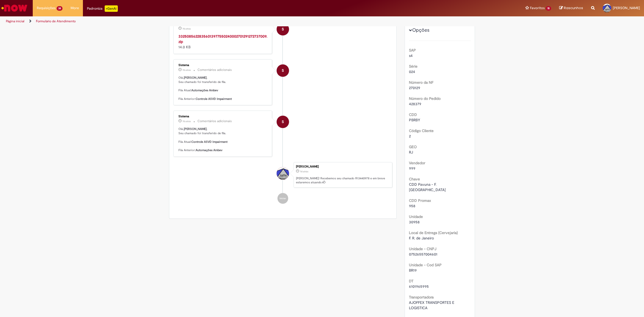  Describe the element at coordinates (413, 147) in the screenshot. I see `b: GEO` at that location.